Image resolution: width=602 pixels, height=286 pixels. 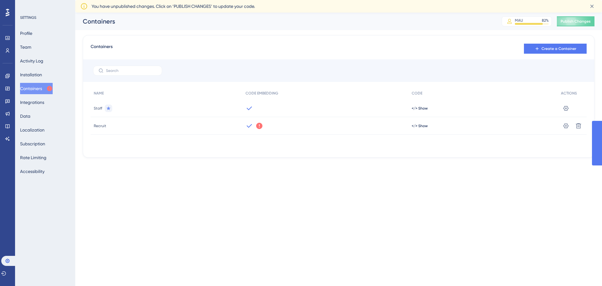 I want to click on button: Activity Log, so click(x=32, y=61).